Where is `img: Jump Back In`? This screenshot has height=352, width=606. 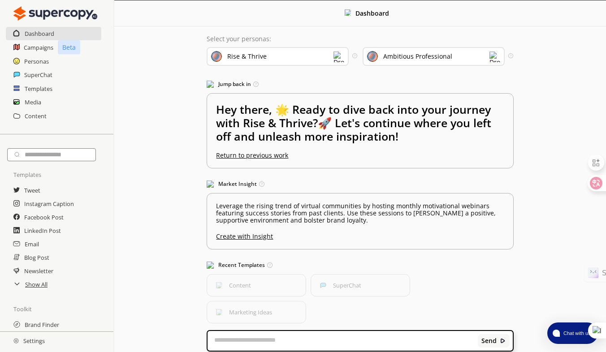
img: Jump Back In is located at coordinates (210, 84).